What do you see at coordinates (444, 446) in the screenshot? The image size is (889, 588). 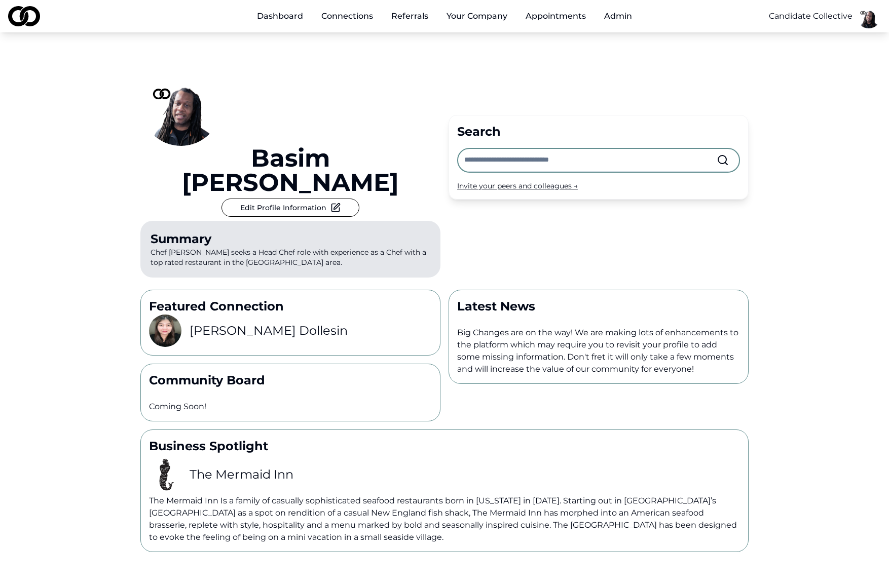 I see `p: Business Spotlight` at bounding box center [444, 446].